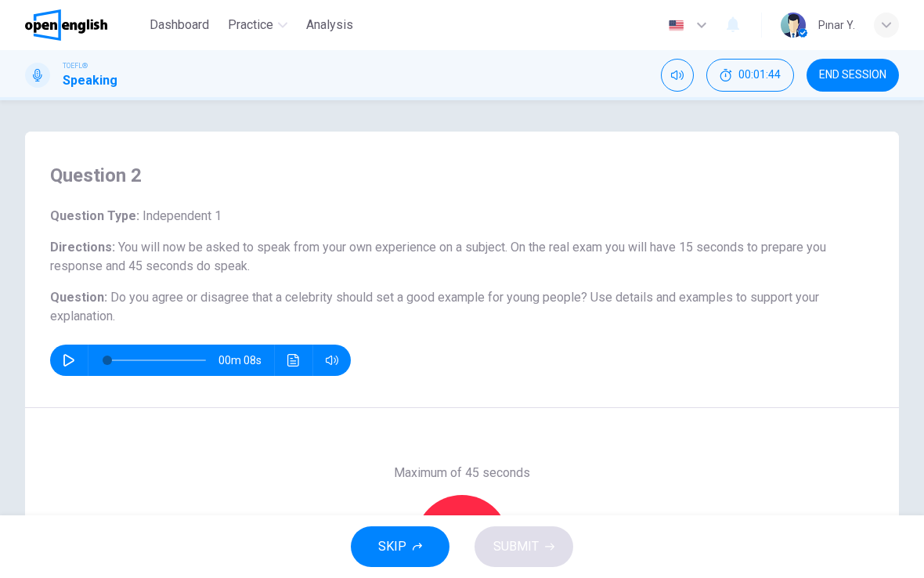  What do you see at coordinates (400, 546) in the screenshot?
I see `button: SKIP` at bounding box center [400, 546].